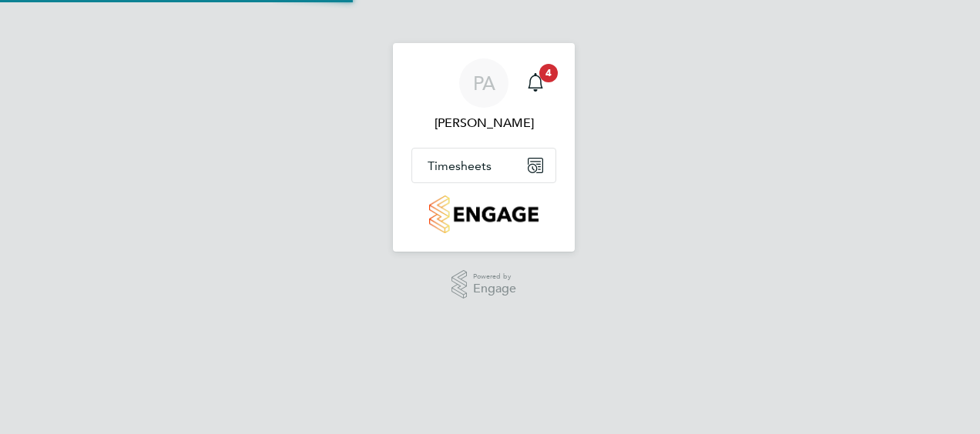 The height and width of the screenshot is (434, 980). What do you see at coordinates (483, 214) in the screenshot?
I see `a: Go to home page` at bounding box center [483, 214].